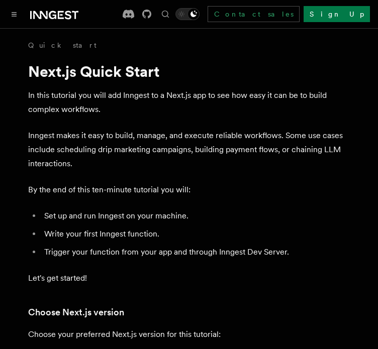 Image resolution: width=378 pixels, height=349 pixels. What do you see at coordinates (189, 335) in the screenshot?
I see `p: Choose your preferred Next.js version for this tutorial:` at bounding box center [189, 335].